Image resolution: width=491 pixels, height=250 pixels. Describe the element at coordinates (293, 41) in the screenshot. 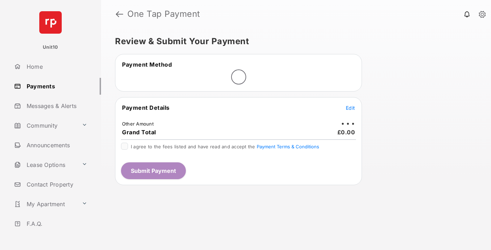

I see `h5: Review & Submit Your Payment` at that location.